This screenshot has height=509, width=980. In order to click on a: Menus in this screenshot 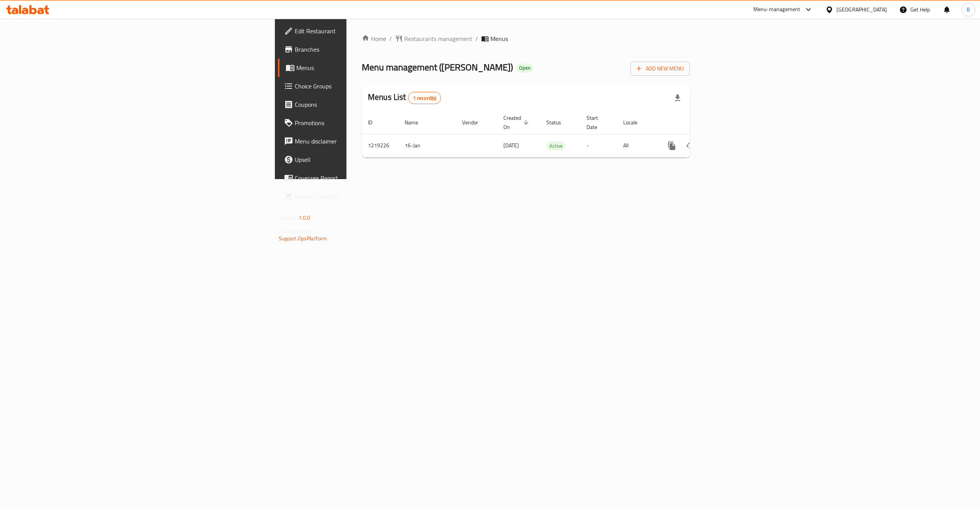, I will do `click(359, 68)`.